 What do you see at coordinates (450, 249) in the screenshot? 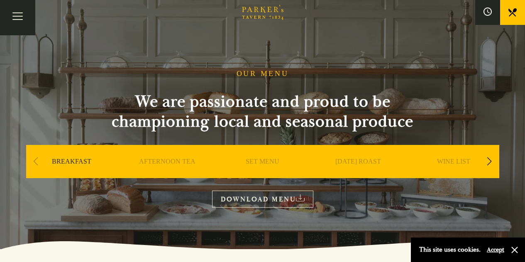
I see `p: This site uses cookies.` at bounding box center [450, 249].